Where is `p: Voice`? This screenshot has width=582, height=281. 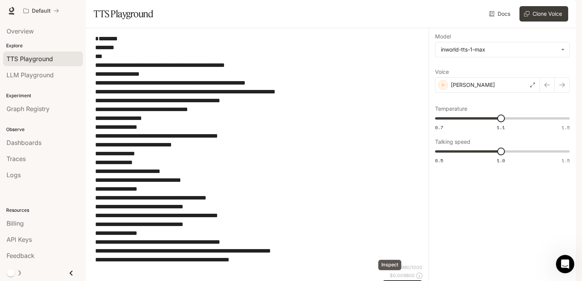 p: Voice is located at coordinates (442, 72).